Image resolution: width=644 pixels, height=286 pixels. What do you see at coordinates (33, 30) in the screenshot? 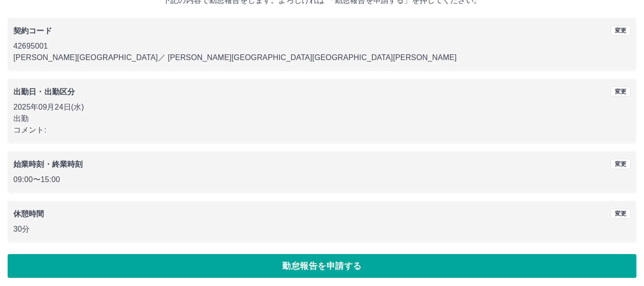
I see `b: 契約コード` at bounding box center [33, 30].